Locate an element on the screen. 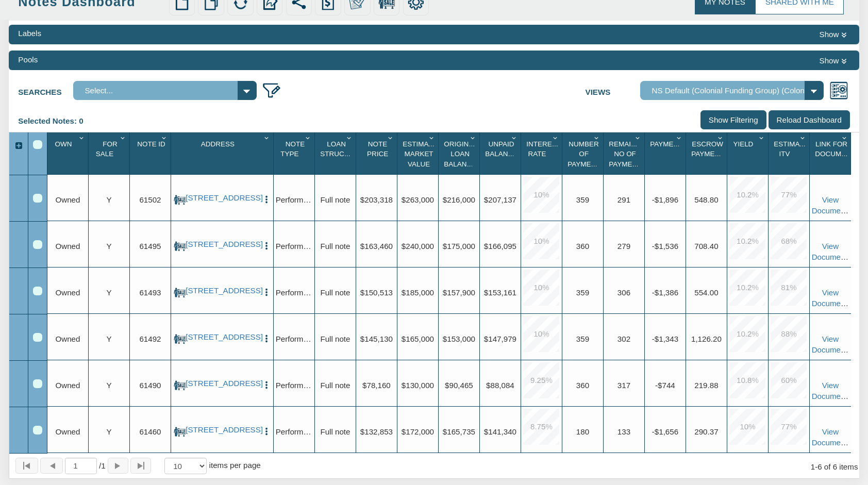  span: $88,084 is located at coordinates (500, 384).